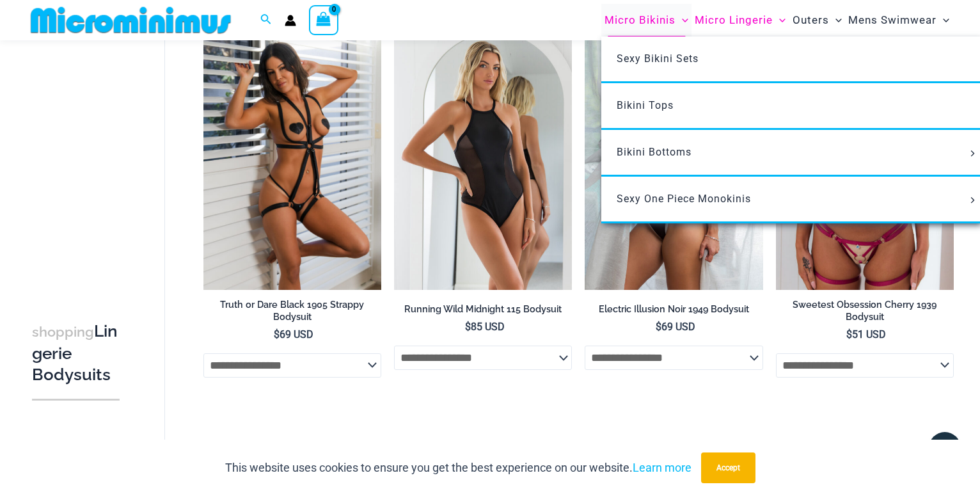 This screenshot has width=980, height=496. I want to click on span: shopping, so click(63, 331).